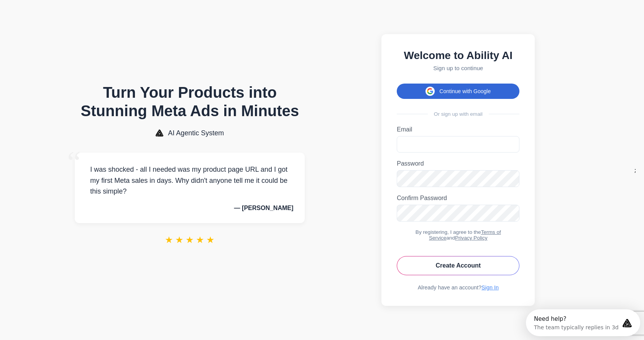 Image resolution: width=644 pixels, height=340 pixels. I want to click on button: Create Account, so click(458, 266).